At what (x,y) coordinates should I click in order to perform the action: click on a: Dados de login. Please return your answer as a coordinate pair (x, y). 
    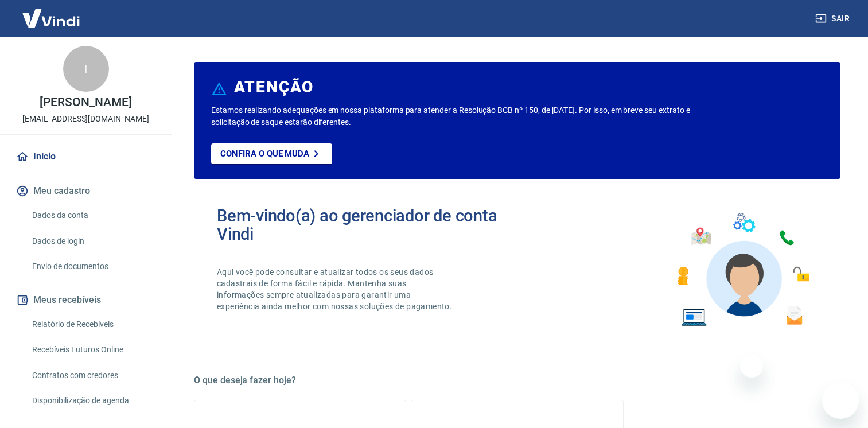
    Looking at the image, I should click on (93, 241).